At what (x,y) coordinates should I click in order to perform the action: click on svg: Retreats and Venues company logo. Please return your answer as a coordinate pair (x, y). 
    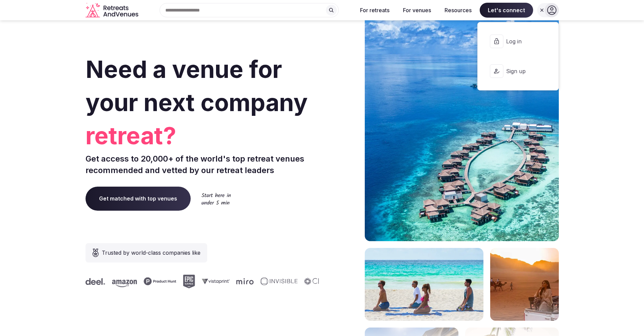
    Looking at the image, I should click on (112, 10).